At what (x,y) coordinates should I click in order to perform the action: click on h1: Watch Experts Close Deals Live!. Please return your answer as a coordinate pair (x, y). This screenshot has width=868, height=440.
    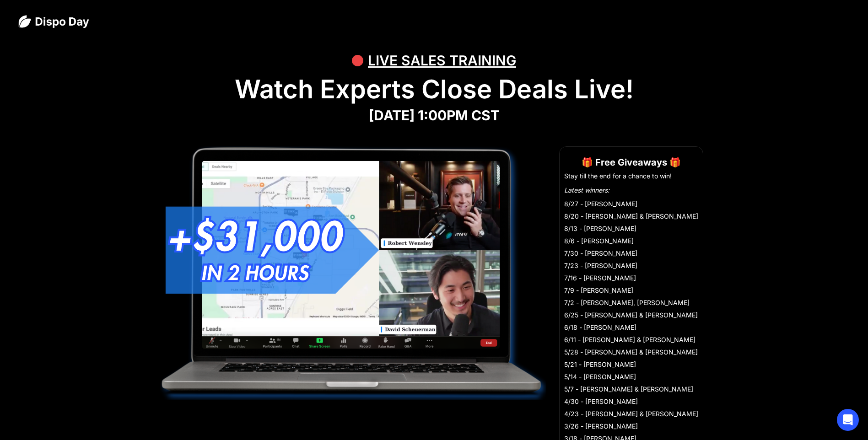
    Looking at the image, I should click on (434, 89).